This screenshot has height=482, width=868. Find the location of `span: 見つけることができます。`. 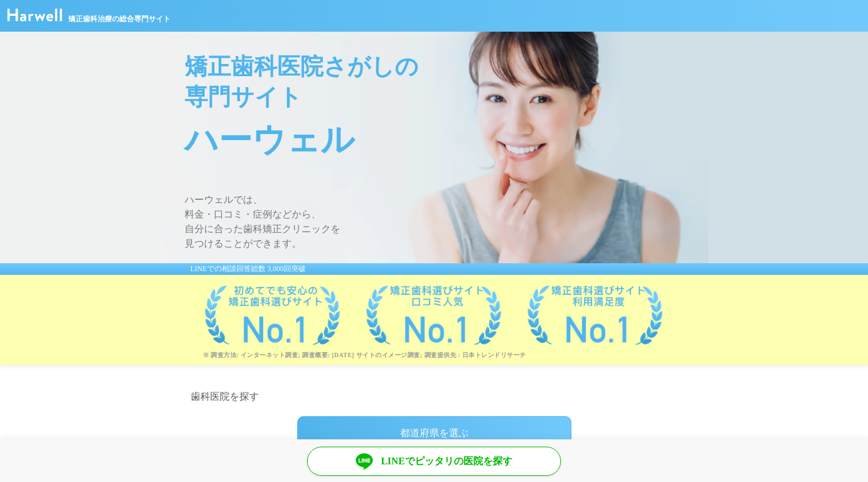

span: 見つけることができます。 is located at coordinates (446, 244).